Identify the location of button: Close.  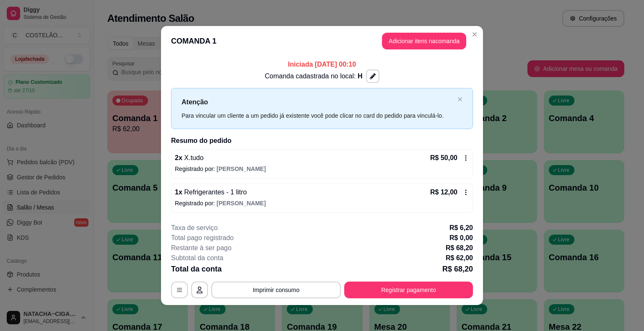
(475, 35).